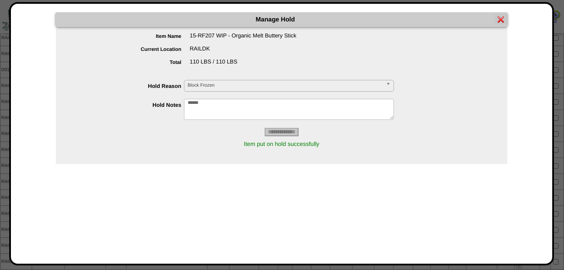 This screenshot has width=564, height=270. What do you see at coordinates (128, 86) in the screenshot?
I see `label: Hold Reason` at bounding box center [128, 86].